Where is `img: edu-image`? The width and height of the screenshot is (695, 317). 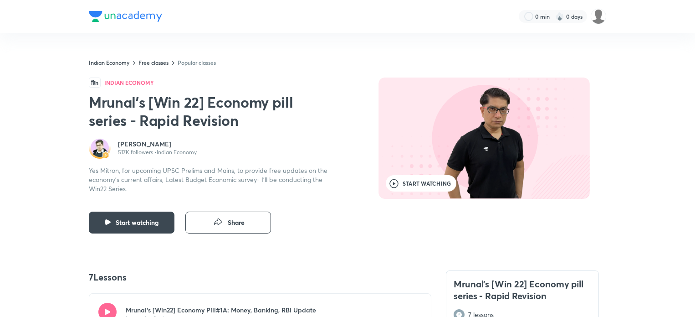
img: edu-image is located at coordinates (484, 143).